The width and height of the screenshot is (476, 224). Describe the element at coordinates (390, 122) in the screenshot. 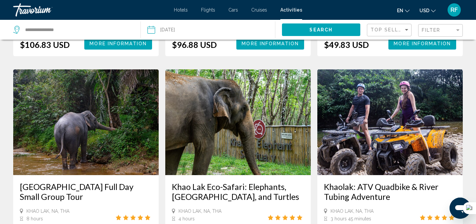

I see `img: 5e.jpg` at that location.